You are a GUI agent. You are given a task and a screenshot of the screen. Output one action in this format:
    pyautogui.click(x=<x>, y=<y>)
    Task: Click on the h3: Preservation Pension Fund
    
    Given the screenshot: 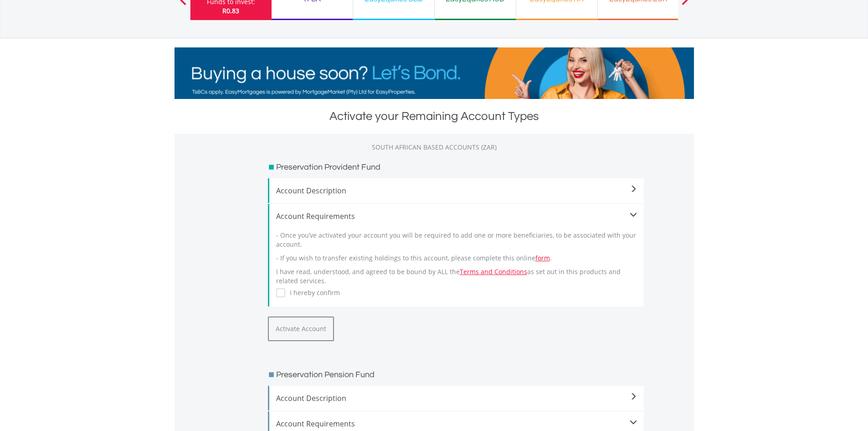 What is the action you would take?
    pyautogui.click(x=325, y=375)
    